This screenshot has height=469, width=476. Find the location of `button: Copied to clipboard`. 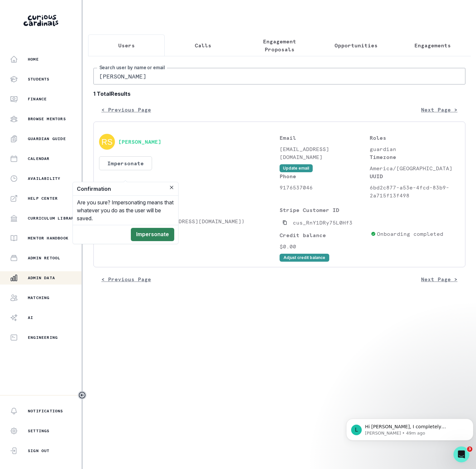

button: Copied to clipboard is located at coordinates (285, 222).